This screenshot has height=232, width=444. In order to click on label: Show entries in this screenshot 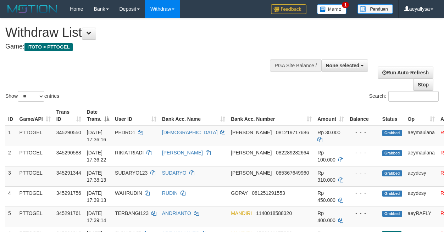, I will do `click(32, 97)`.